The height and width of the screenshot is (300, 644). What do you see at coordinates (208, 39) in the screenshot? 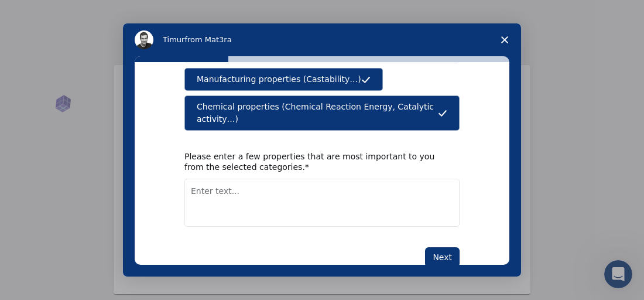
I see `span: from Mat3ra` at bounding box center [208, 39].